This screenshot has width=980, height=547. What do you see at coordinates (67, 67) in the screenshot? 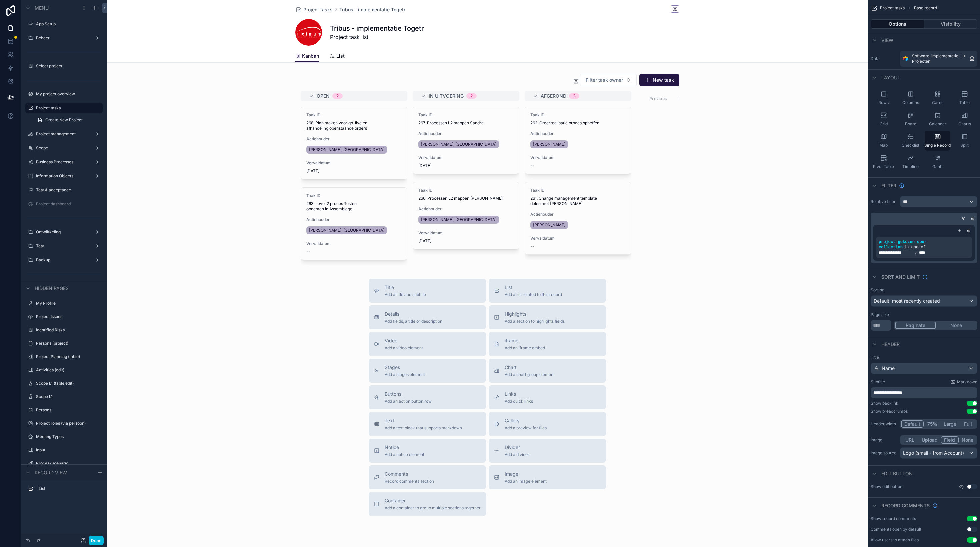
I see `a: Select project` at bounding box center [67, 67].